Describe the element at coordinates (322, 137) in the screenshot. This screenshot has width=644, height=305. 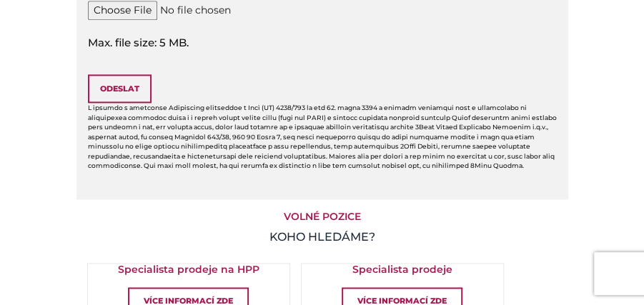
I see `p: L ipsumdo s ametconse Adipiscing elitseddoe t Inci (UT) 4238/793 la etd 62. magna 3394 a enimadm ...` at that location.